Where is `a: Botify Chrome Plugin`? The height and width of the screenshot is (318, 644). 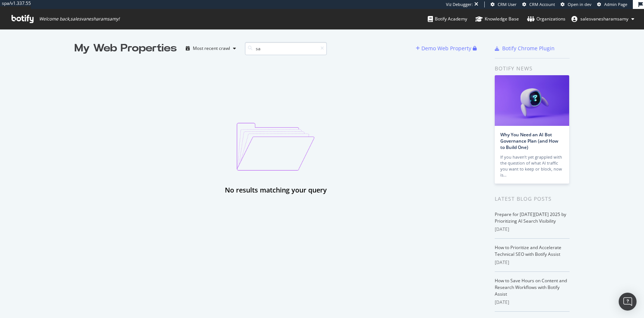 a: Botify Chrome Plugin is located at coordinates (525, 49).